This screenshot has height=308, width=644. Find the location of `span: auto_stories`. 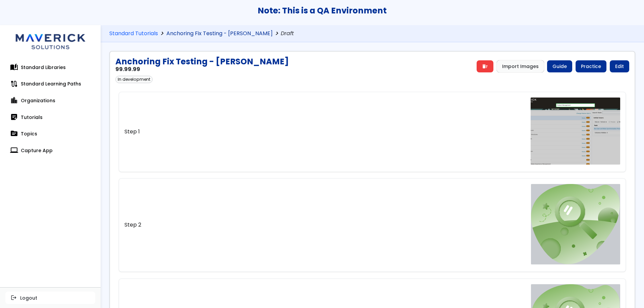

span: auto_stories is located at coordinates (14, 68).